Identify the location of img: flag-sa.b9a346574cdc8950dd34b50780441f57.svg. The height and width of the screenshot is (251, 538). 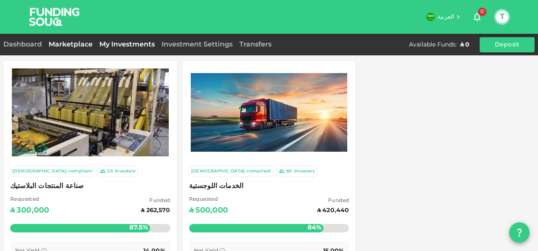
(430, 17).